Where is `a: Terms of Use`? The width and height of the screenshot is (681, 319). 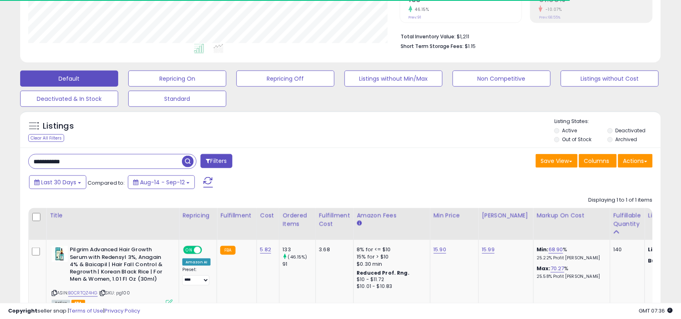
a: Terms of Use is located at coordinates (86, 311).